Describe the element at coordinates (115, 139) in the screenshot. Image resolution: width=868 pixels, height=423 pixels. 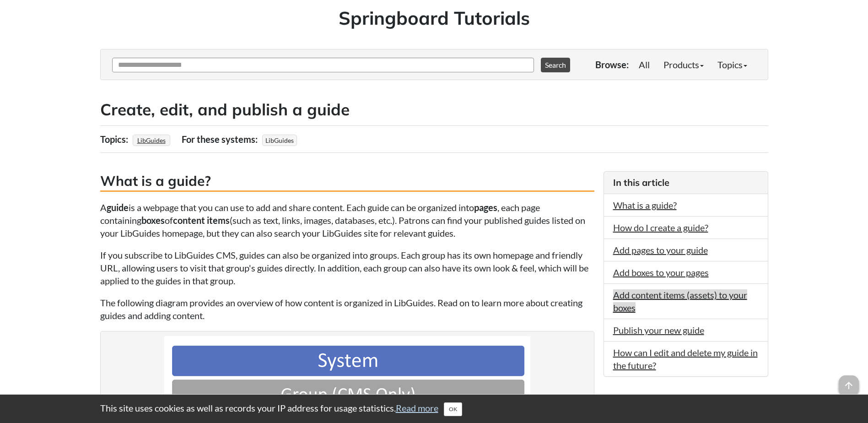
I see `div: Topics:` at that location.